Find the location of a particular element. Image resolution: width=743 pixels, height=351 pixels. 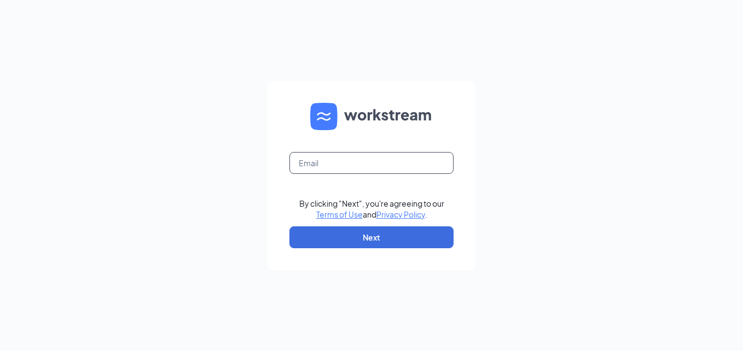

a: Privacy Policy is located at coordinates (401, 215).